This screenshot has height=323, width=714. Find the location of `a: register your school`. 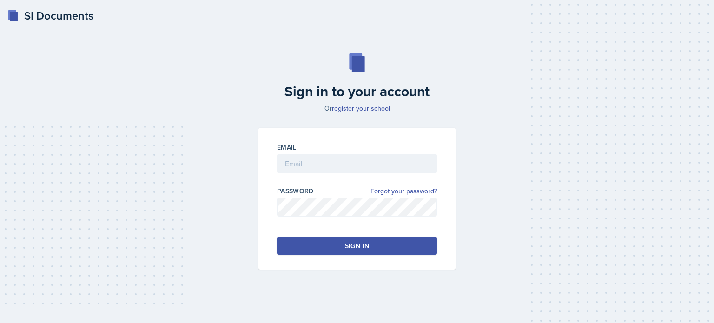

a: register your school is located at coordinates (360, 108).